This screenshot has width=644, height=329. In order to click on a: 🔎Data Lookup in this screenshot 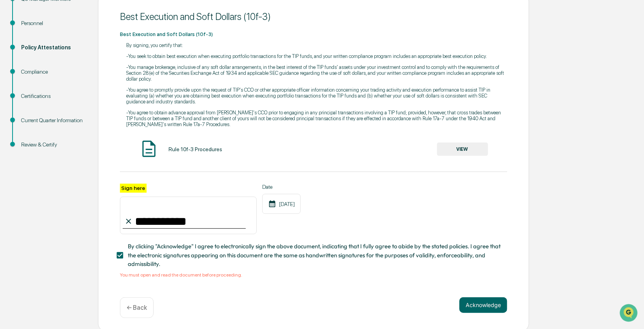, I will do `click(29, 117)`.